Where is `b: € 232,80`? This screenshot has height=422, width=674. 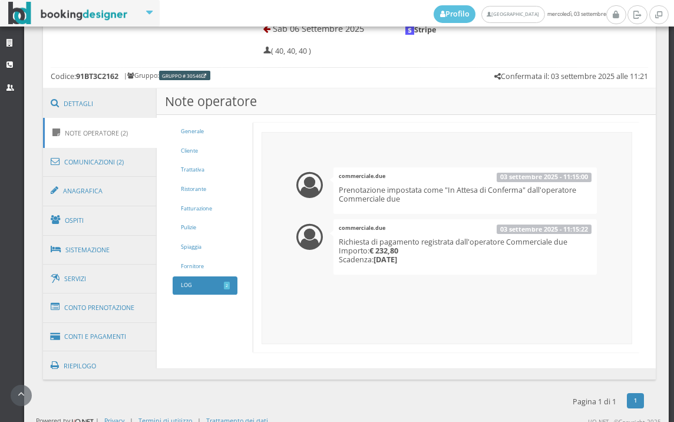
b: € 232,80 is located at coordinates (383, 250).